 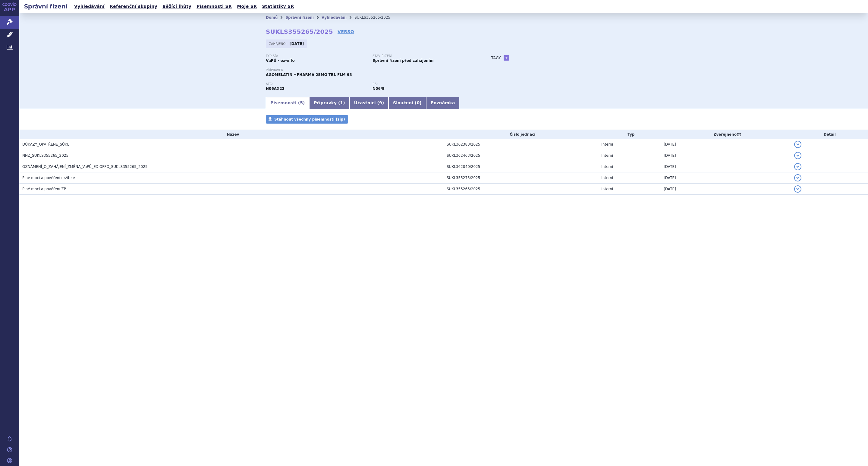 What do you see at coordinates (44, 189) in the screenshot?
I see `span: Plné moci a pověření ZP` at bounding box center [44, 189].